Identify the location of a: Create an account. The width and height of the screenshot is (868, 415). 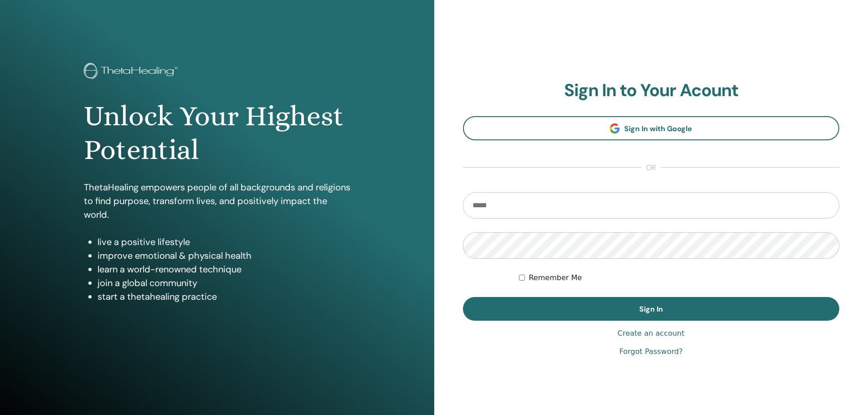
(651, 333).